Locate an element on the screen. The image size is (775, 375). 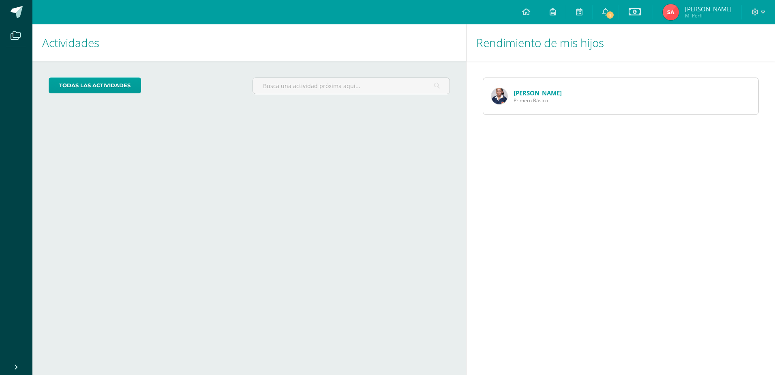
img: 0d1478a63bf9e0a655aaec8edb050f29.png is located at coordinates (671, 12).